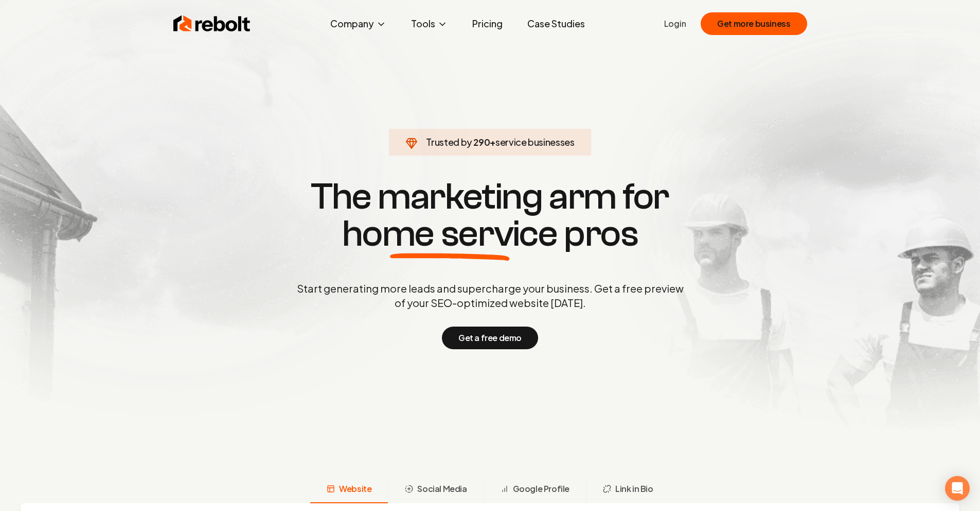  I want to click on button: Google Profile, so click(534, 490).